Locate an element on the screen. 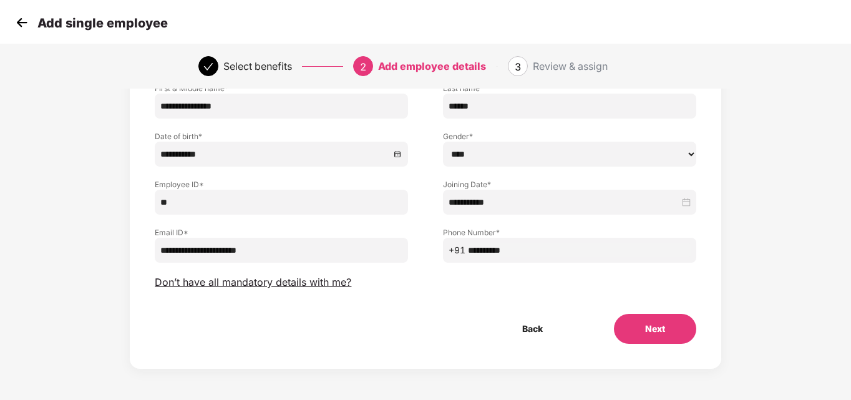 This screenshot has height=400, width=851. span: 3 is located at coordinates (518, 67).